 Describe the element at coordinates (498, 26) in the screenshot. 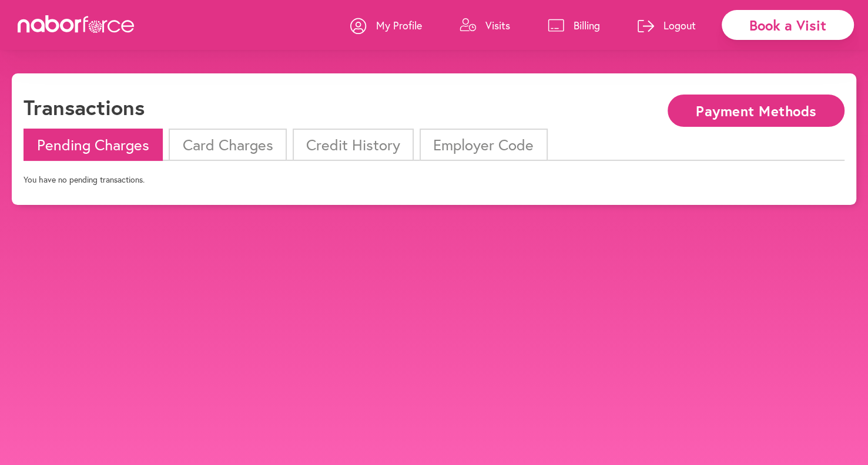

I see `p: Visits` at that location.